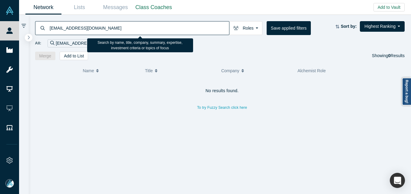 The width and height of the screenshot is (411, 194). What do you see at coordinates (10, 11) in the screenshot?
I see `img: Alchemist Vault Logo` at bounding box center [10, 11].